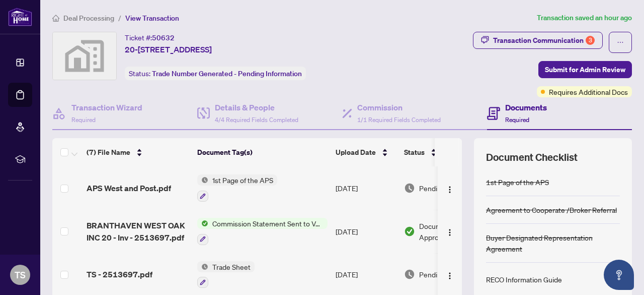 The image size is (644, 295). I want to click on th: Document Tag(s), so click(262, 152).